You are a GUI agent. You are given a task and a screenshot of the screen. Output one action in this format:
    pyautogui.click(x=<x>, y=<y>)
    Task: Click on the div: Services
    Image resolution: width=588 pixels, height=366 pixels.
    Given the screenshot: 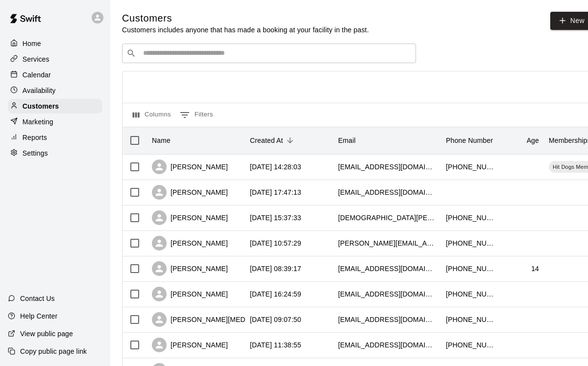 What is the action you would take?
    pyautogui.click(x=55, y=59)
    